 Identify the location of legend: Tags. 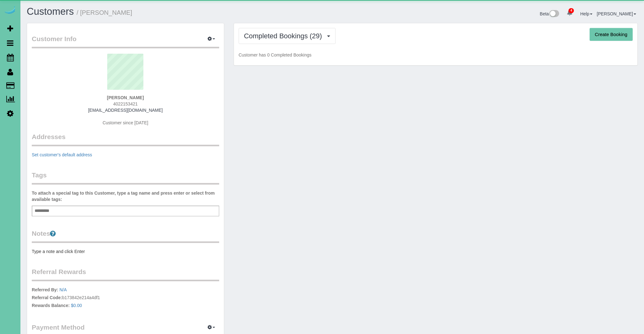
(125, 177).